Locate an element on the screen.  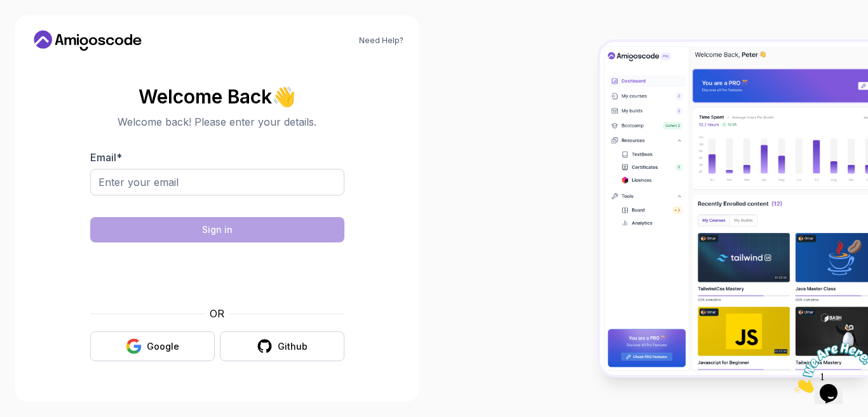
a: Home link is located at coordinates (87, 41).